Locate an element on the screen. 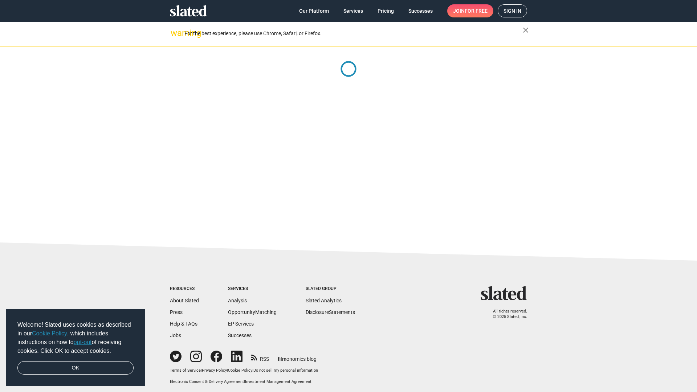  p: All rights reserved. © 2025 Slated, Inc. is located at coordinates (506, 314).